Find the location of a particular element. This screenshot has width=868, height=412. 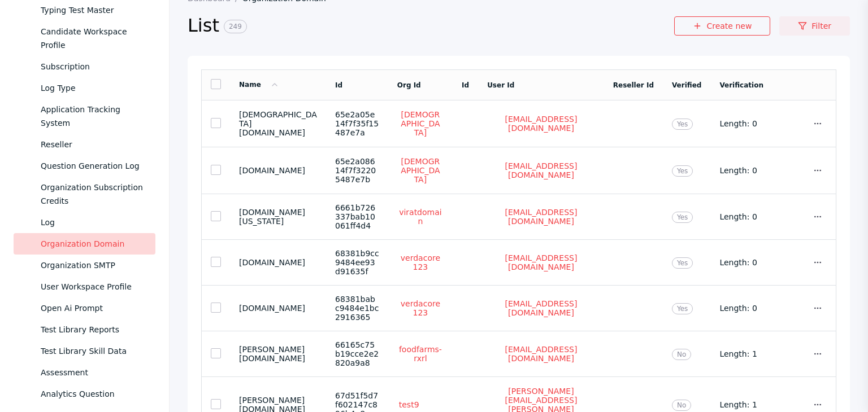

div: Open Ai Prompt is located at coordinates (94, 308).